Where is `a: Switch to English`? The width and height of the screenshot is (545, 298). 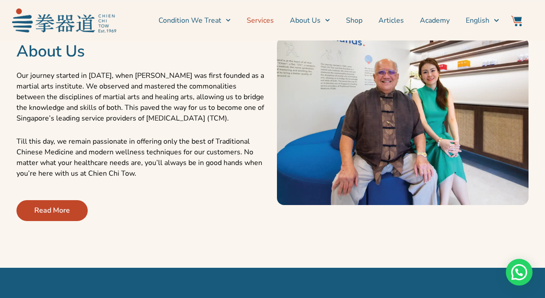 a: Switch to English is located at coordinates (482, 20).